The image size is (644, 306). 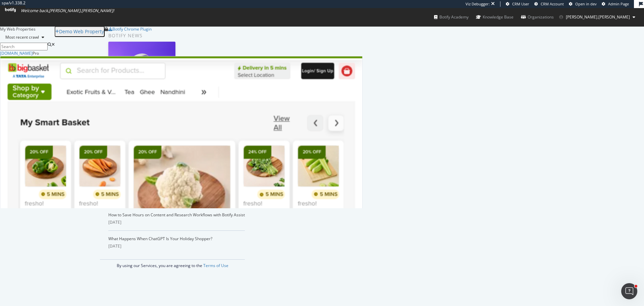 I want to click on a: Botify Academy, so click(x=451, y=17).